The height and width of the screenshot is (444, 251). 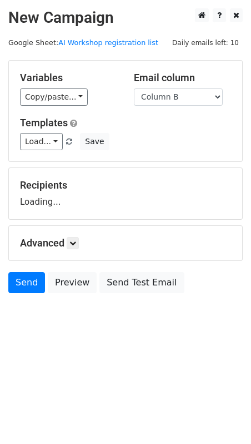 I want to click on h5: Recipients, so click(x=126, y=185).